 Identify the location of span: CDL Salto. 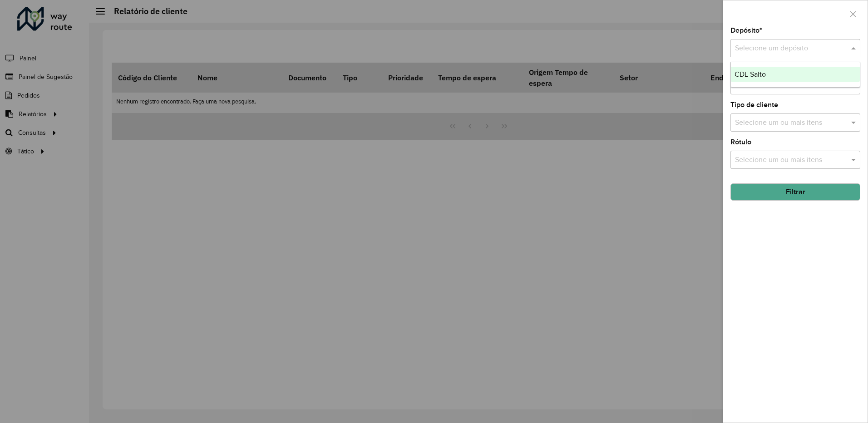
(750, 74).